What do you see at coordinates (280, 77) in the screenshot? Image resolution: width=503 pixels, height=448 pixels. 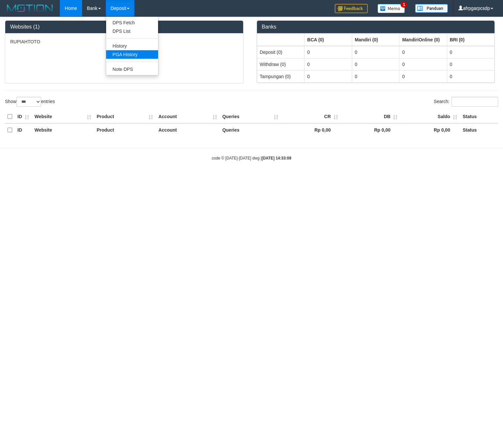 I see `td: Tampungan (0)` at bounding box center [280, 77].